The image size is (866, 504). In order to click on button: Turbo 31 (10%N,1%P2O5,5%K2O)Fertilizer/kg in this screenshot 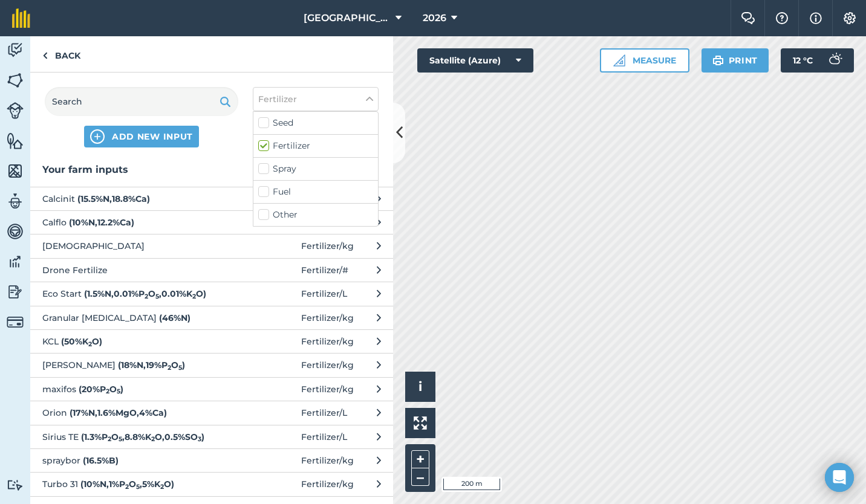, I will do `click(211, 484)`.